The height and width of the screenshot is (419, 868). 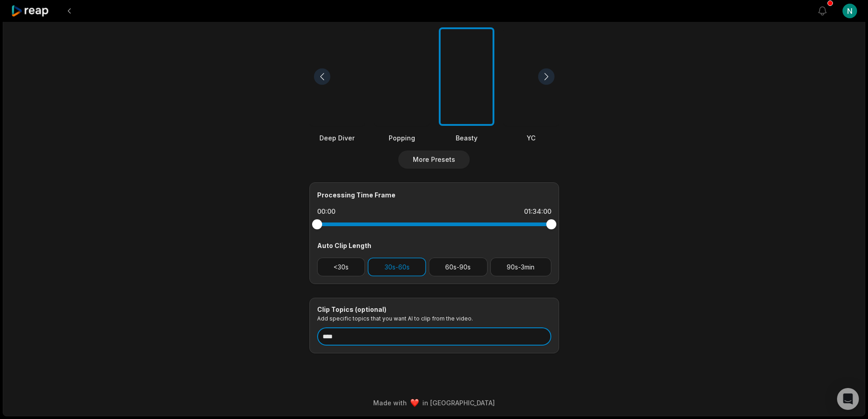 What do you see at coordinates (341, 267) in the screenshot?
I see `button: <30s` at bounding box center [341, 267].